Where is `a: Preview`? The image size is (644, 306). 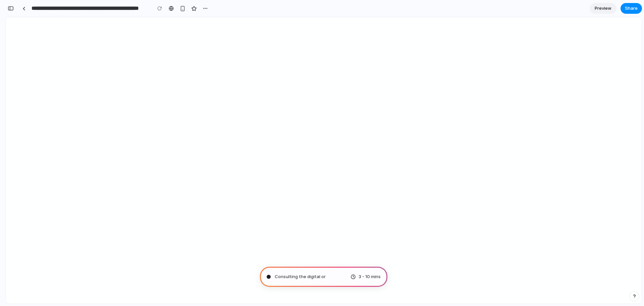 a: Preview is located at coordinates (604, 8).